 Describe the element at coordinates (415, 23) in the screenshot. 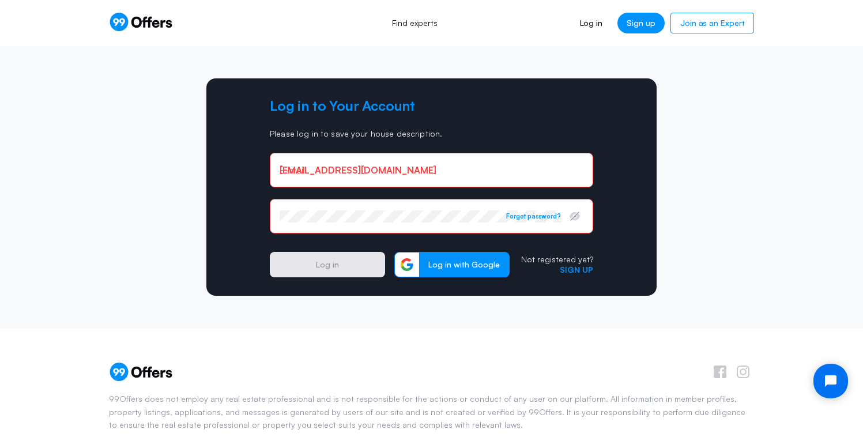

I see `a: Find experts` at that location.